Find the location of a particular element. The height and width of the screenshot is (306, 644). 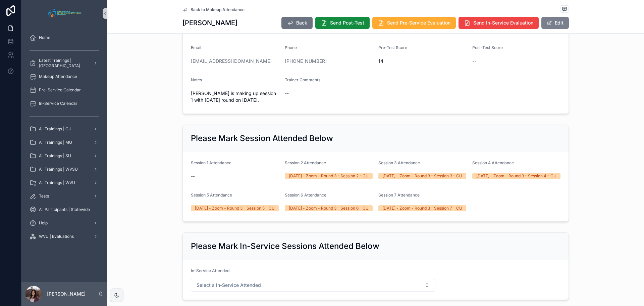

a: Tests is located at coordinates (64, 196).